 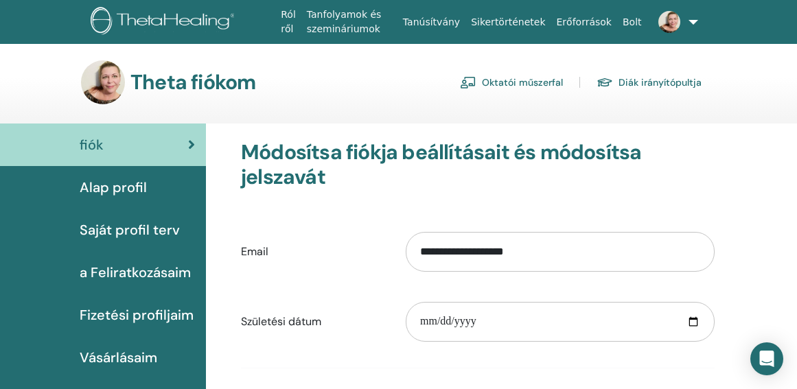 I want to click on span: Alap profil, so click(x=113, y=187).